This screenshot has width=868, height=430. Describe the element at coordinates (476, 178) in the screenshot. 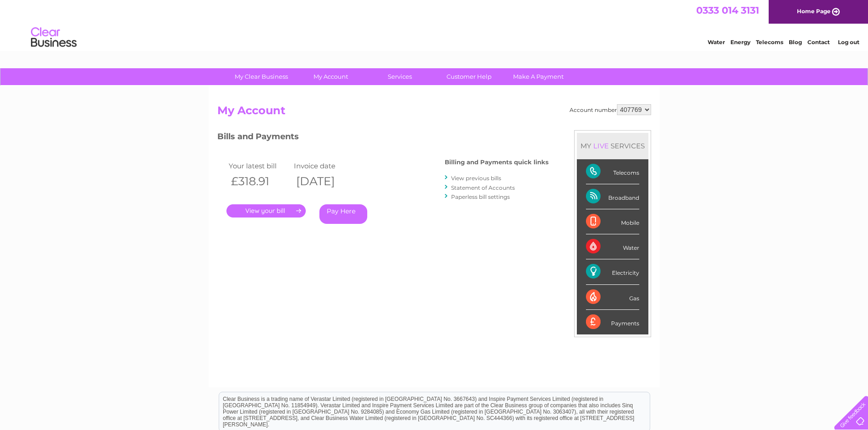

I see `a: View previous bills` at that location.